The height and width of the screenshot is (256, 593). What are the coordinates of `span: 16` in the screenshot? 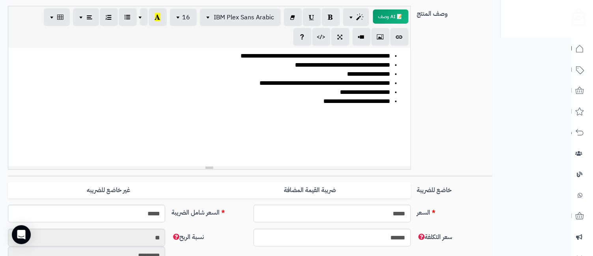 It's located at (186, 17).